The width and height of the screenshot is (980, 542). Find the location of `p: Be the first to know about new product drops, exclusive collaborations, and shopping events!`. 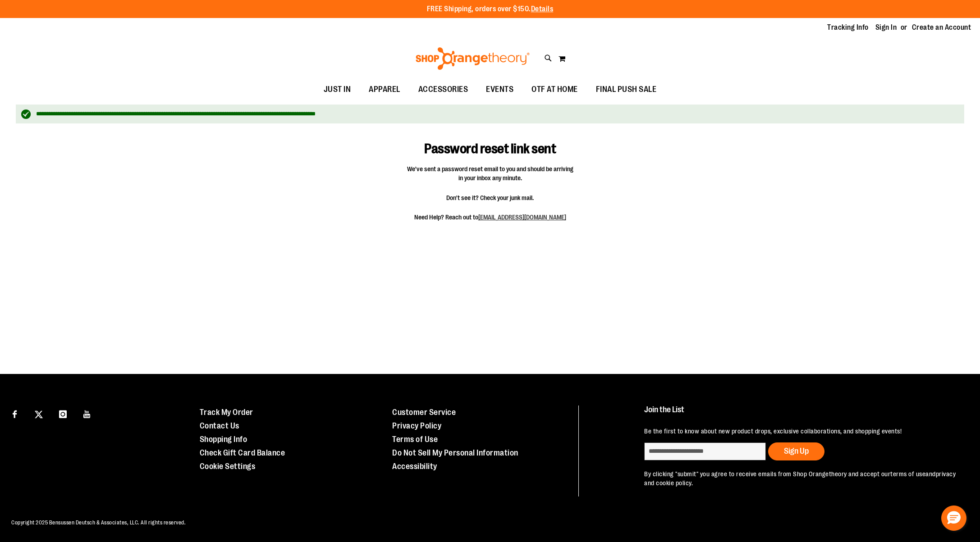

p: Be the first to know about new product drops, exclusive collaborations, and shopping events! is located at coordinates (800, 432).